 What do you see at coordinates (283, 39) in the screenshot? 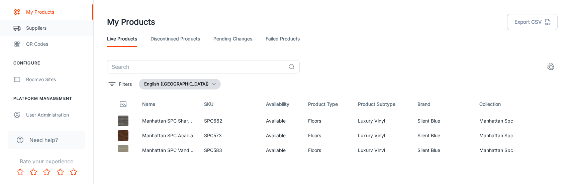
I see `a: Failed Products` at bounding box center [283, 39].